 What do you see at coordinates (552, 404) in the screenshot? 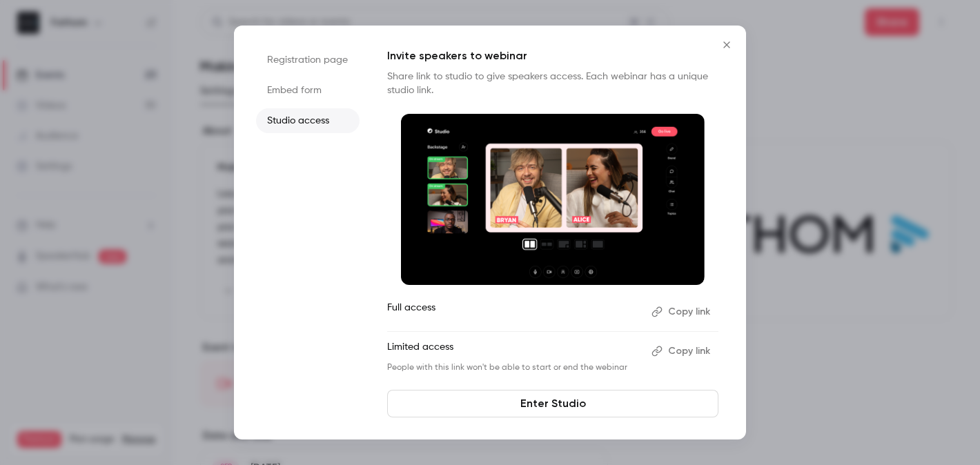
I see `a: Enter Studio` at bounding box center [552, 404].